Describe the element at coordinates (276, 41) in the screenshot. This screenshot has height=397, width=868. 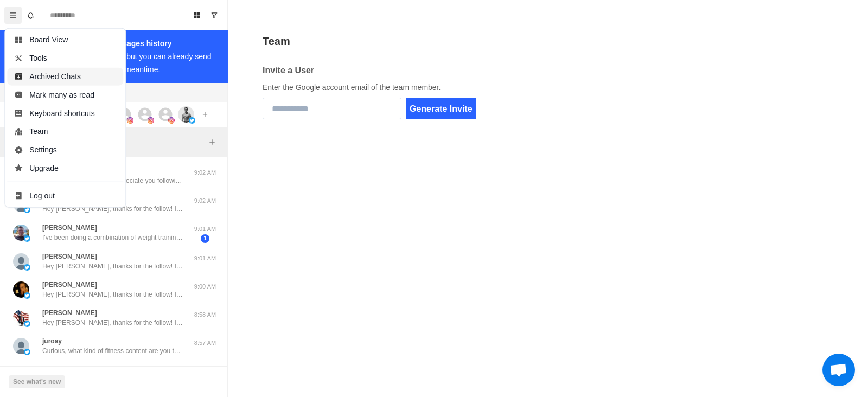
I see `h2: Team` at that location.